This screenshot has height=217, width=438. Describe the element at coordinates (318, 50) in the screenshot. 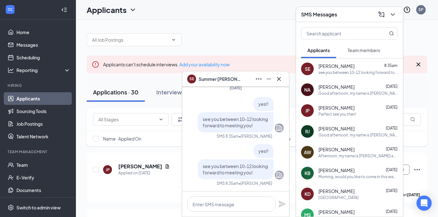

I see `span: Applicants` at that location.